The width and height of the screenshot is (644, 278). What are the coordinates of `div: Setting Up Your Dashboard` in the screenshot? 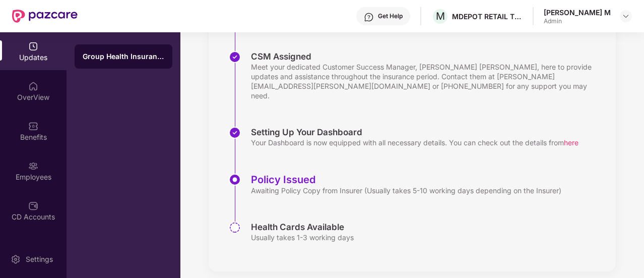 It's located at (415, 132).